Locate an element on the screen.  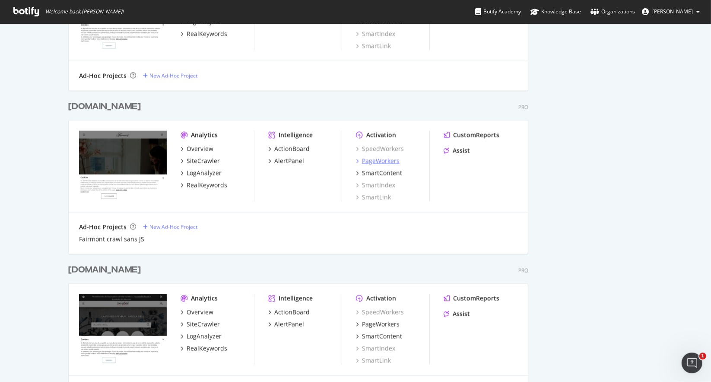
div: Fairmont crawl sans JS is located at coordinates (111, 239).